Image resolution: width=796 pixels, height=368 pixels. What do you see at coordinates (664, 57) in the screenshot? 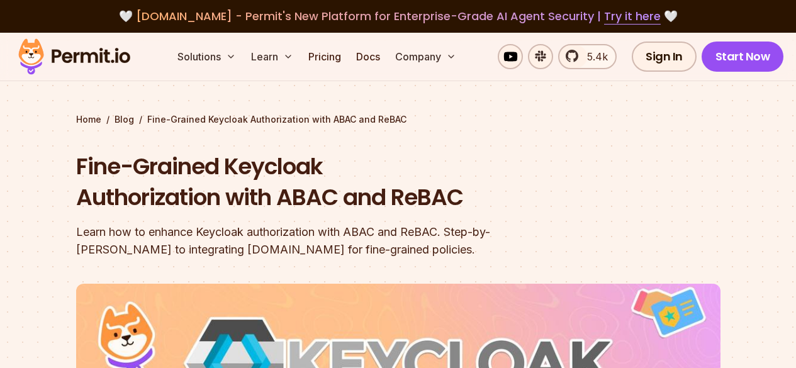
I see `a: Sign In` at bounding box center [664, 57].